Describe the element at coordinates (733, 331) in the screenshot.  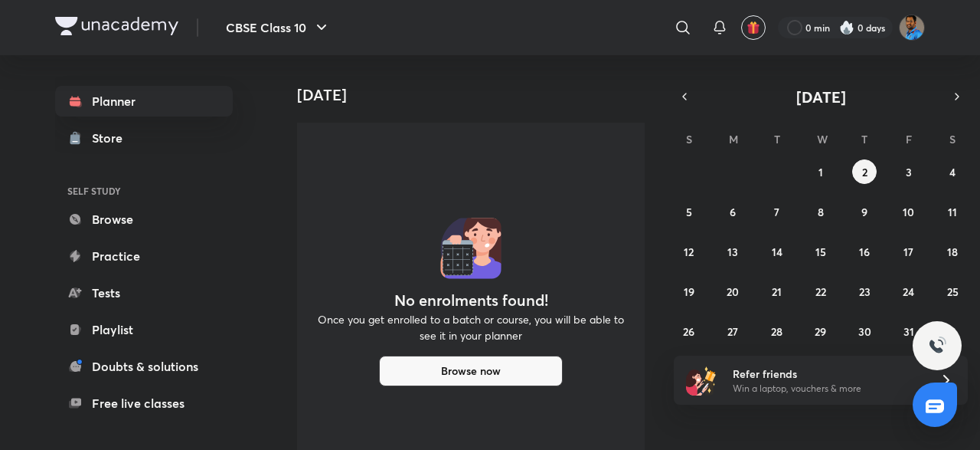
I see `button: October 27, 2025` at that location.